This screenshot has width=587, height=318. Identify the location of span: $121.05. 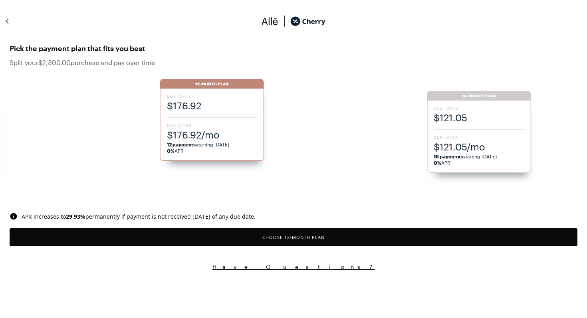
(478, 117).